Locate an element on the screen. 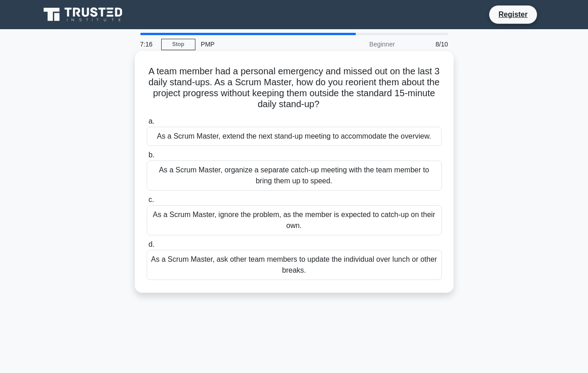  span: d. is located at coordinates (151, 244).